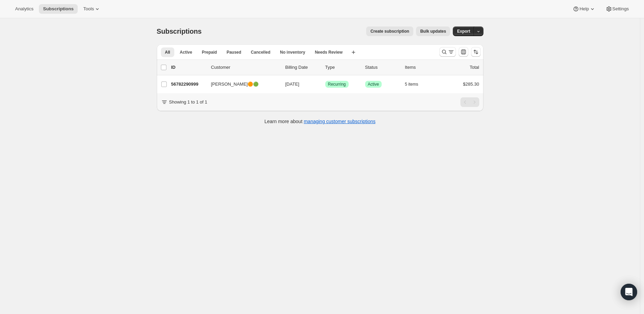 The image size is (644, 314). Describe the element at coordinates (303, 67) in the screenshot. I see `p: Billing Date` at that location.